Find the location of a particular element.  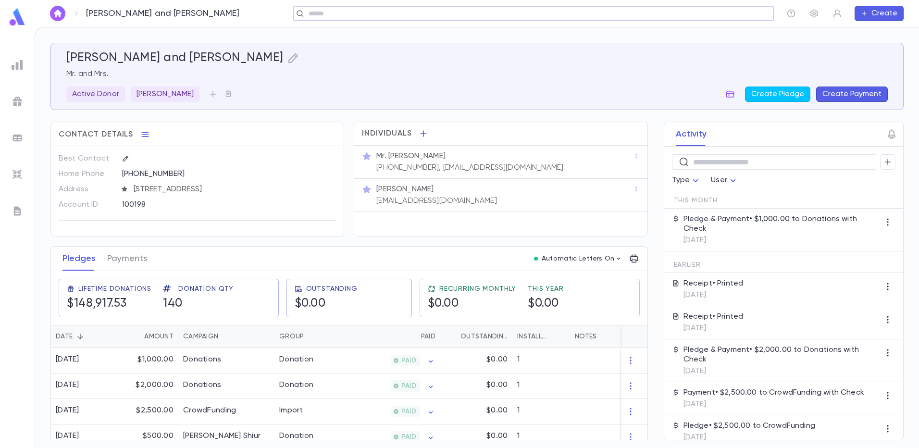

span: Recurring Monthly is located at coordinates (478, 289).